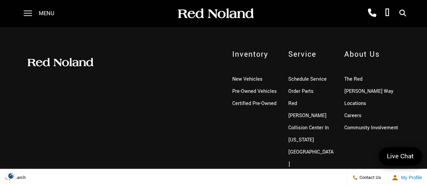 The image size is (427, 186). I want to click on span: Inventory, so click(255, 54).